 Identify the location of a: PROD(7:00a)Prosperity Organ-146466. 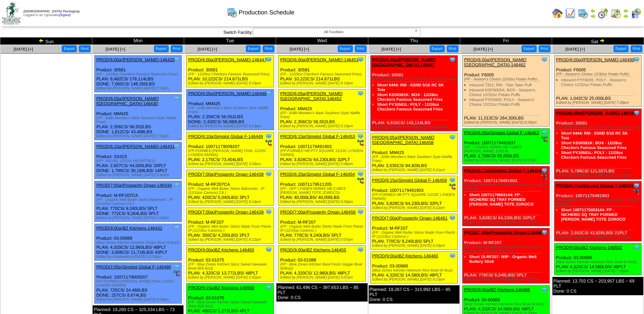
(503, 232).